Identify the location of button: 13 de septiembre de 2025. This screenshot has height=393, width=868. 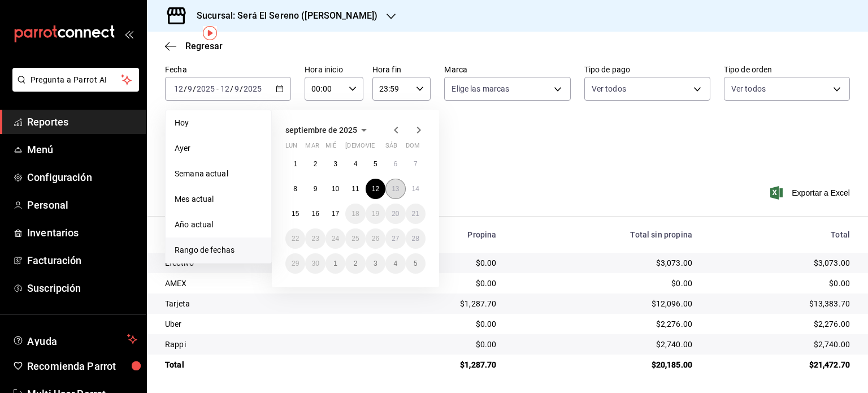
(395, 189).